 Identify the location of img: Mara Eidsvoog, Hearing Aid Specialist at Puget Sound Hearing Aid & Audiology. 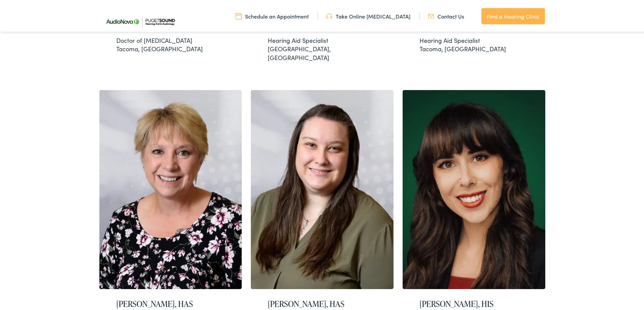
(322, 189).